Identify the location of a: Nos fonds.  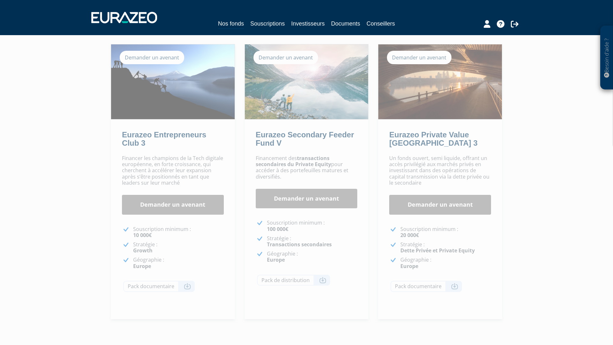
(231, 24).